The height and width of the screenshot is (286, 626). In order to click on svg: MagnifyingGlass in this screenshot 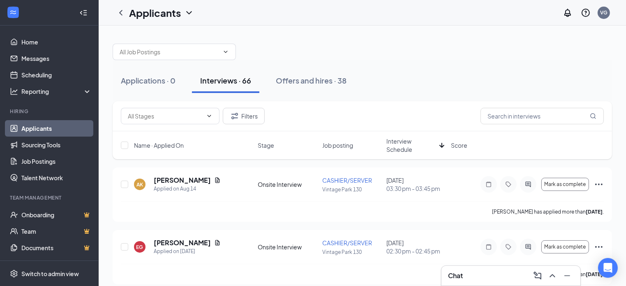, I will do `click(593, 116)`.